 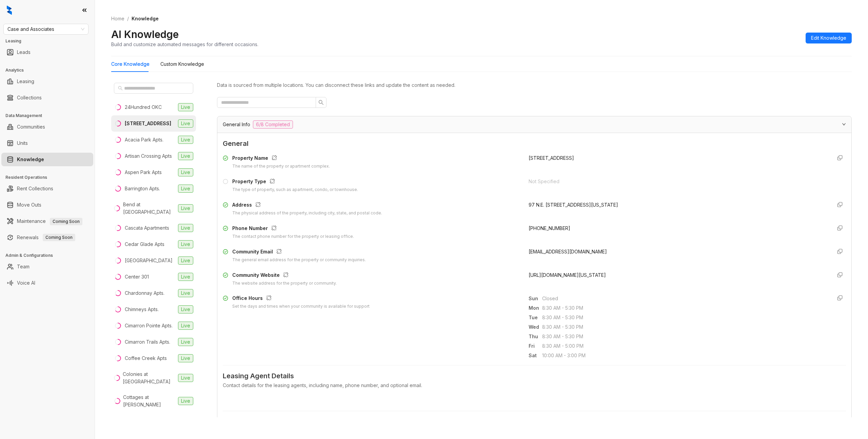 What do you see at coordinates (295, 183) in the screenshot?
I see `div: Property Type` at bounding box center [295, 183].